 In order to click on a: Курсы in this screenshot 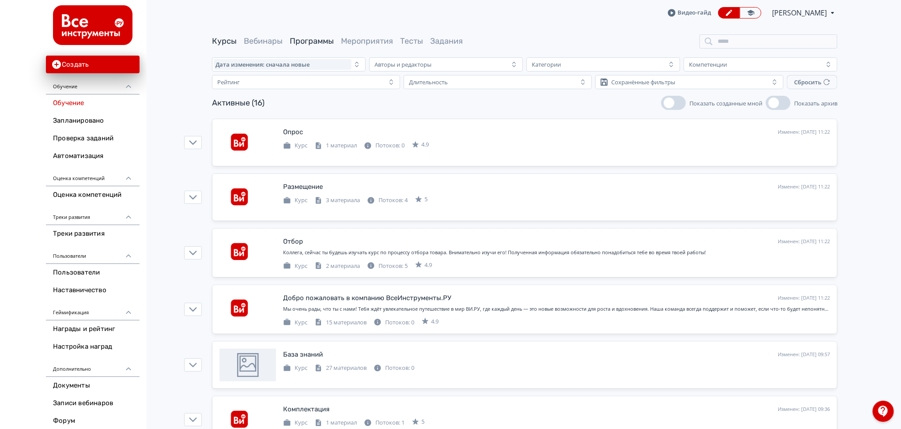, I will do `click(224, 41)`.